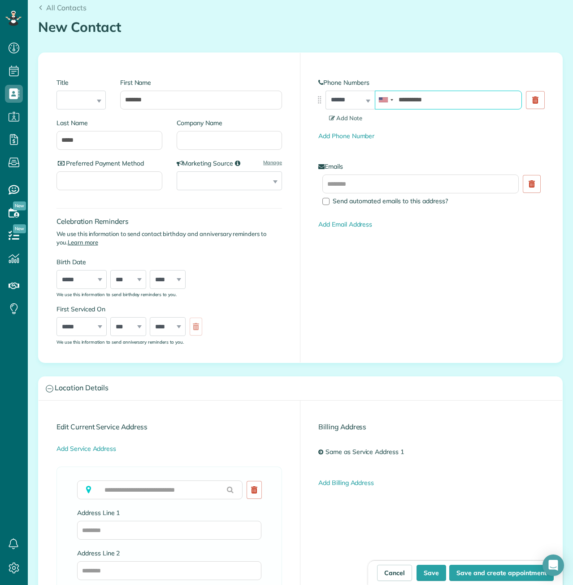 This screenshot has width=573, height=585. What do you see at coordinates (117, 294) in the screenshot?
I see `sub: We use this information to send birthday reminders to you.` at bounding box center [117, 294].